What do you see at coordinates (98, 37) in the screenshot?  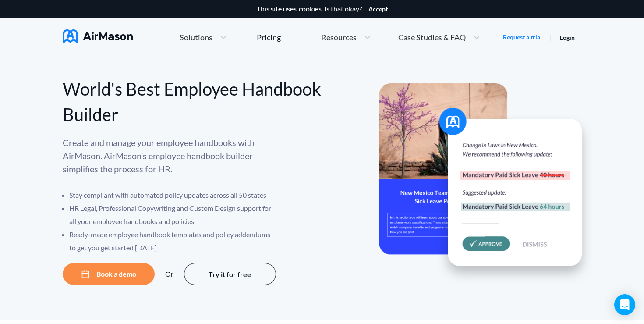 I see `img: AirMason Logo` at bounding box center [98, 37].